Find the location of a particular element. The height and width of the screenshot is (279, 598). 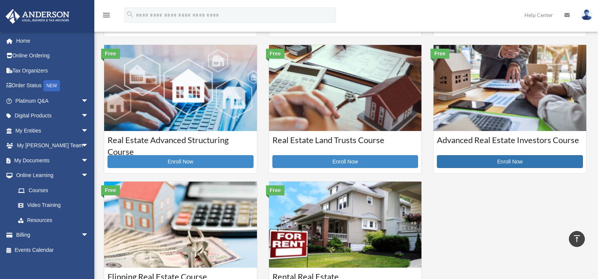

i: menu is located at coordinates (106, 15).